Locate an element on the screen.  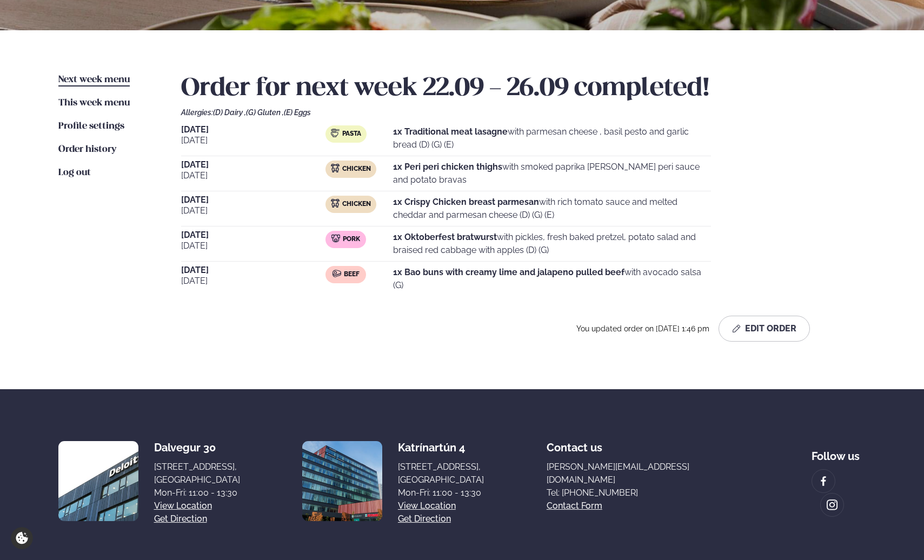
span: (G) Gluten , is located at coordinates (265, 113).